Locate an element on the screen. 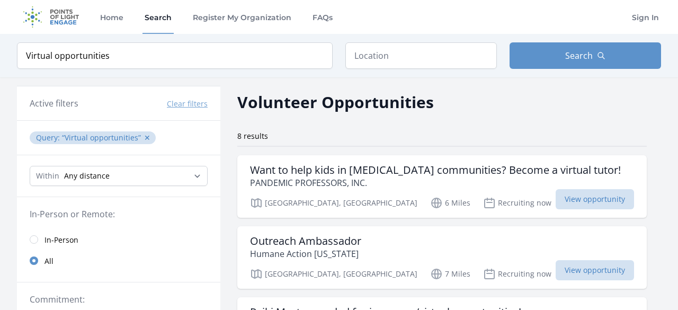  a: In-Person is located at coordinates (119, 240).